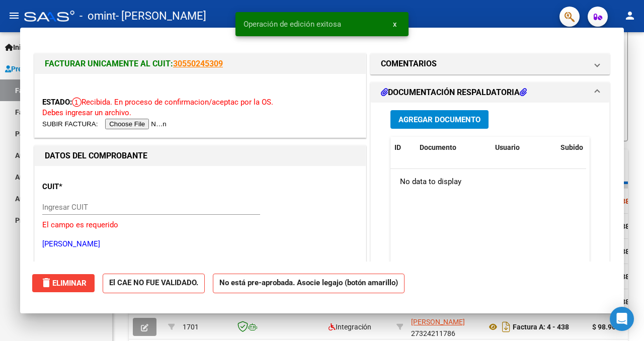 This screenshot has height=341, width=644. Describe the element at coordinates (582, 147) in the screenshot. I see `datatable-header-cell: Subido` at that location.